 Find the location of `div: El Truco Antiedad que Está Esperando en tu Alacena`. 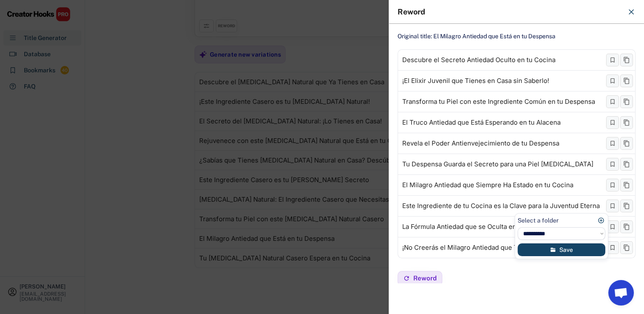

div: El Truco Antiedad que Está Esperando en tu Alacena is located at coordinates (481, 123).